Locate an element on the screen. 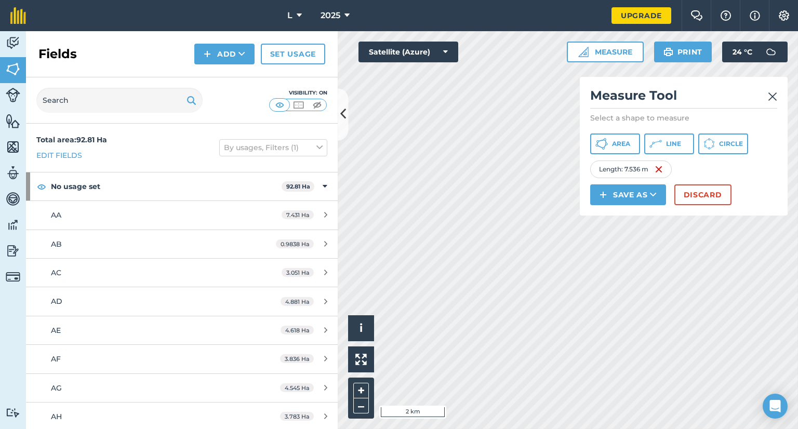 The height and width of the screenshot is (429, 798). a: AB0.9838 Ha is located at coordinates (182, 244).